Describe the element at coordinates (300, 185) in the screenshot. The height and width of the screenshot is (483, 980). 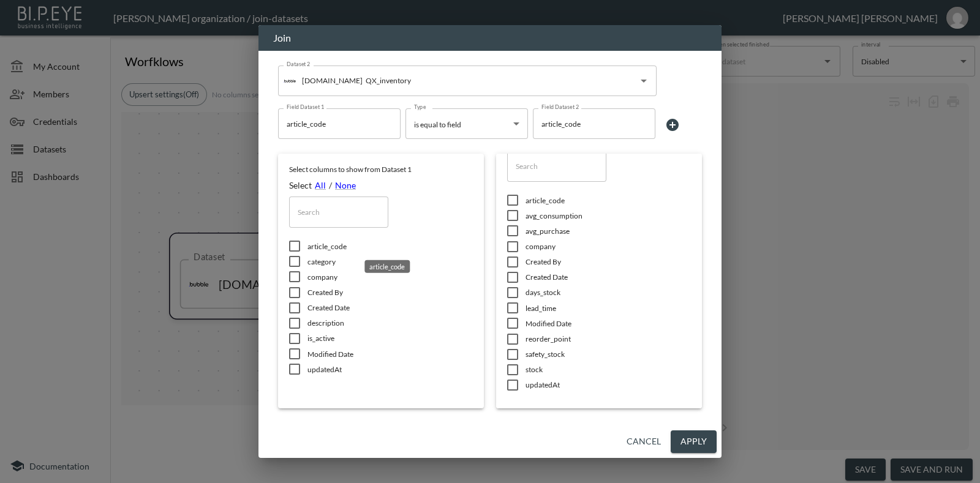
I see `span: Select` at that location.